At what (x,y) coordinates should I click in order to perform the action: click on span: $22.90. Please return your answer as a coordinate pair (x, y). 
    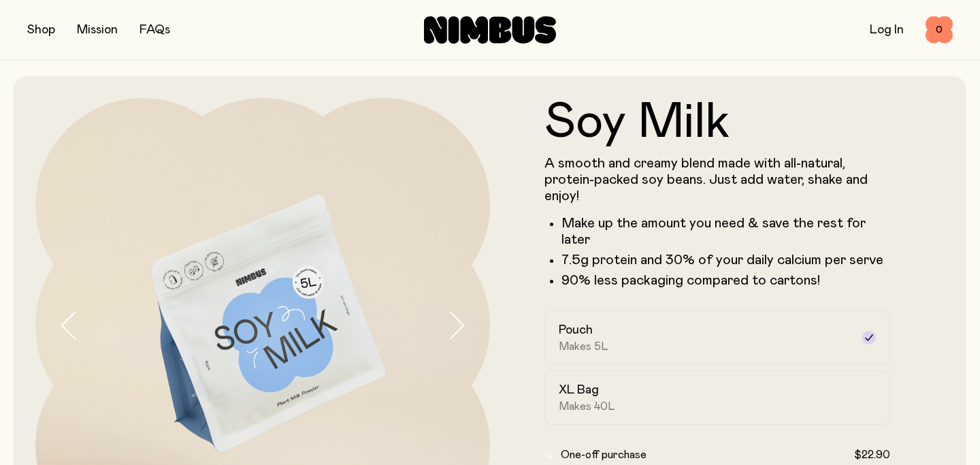
    Looking at the image, I should click on (872, 455).